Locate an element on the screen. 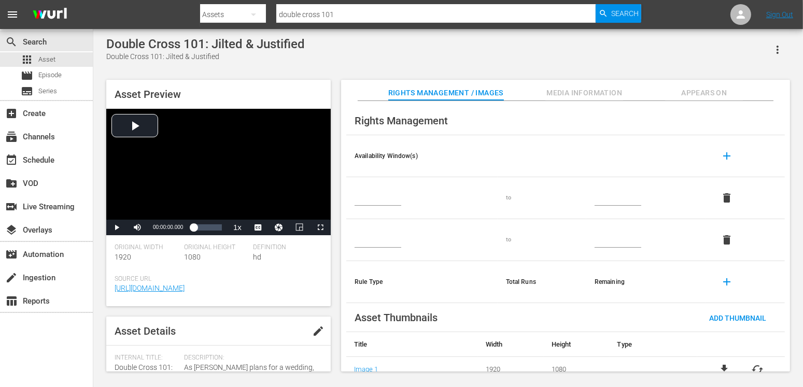 Image resolution: width=803 pixels, height=387 pixels. button: Fullscreen is located at coordinates (320, 227).